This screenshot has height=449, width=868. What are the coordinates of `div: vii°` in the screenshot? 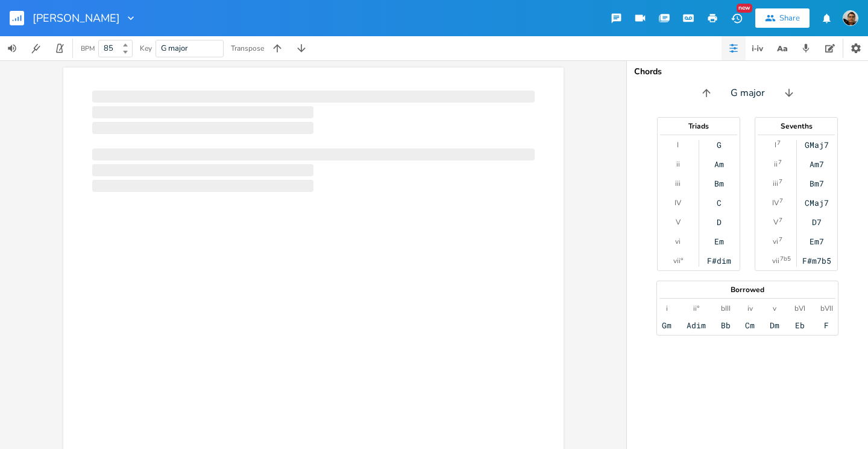 It's located at (678, 260).